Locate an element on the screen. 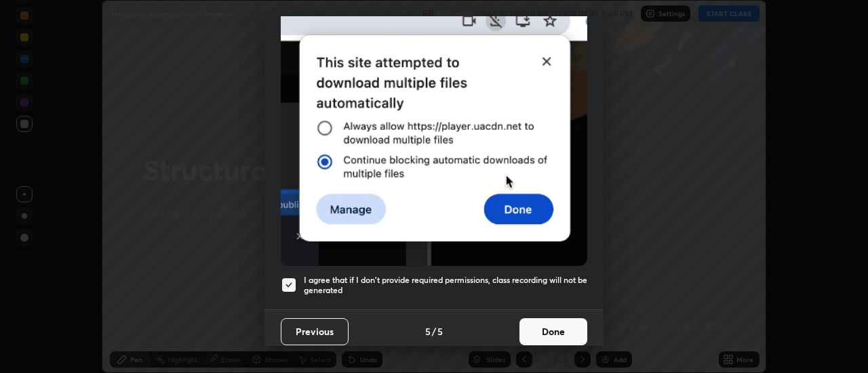 The image size is (868, 373). h5: I agree that if I don't provide required permissions, class recording will not be generated is located at coordinates (445, 285).